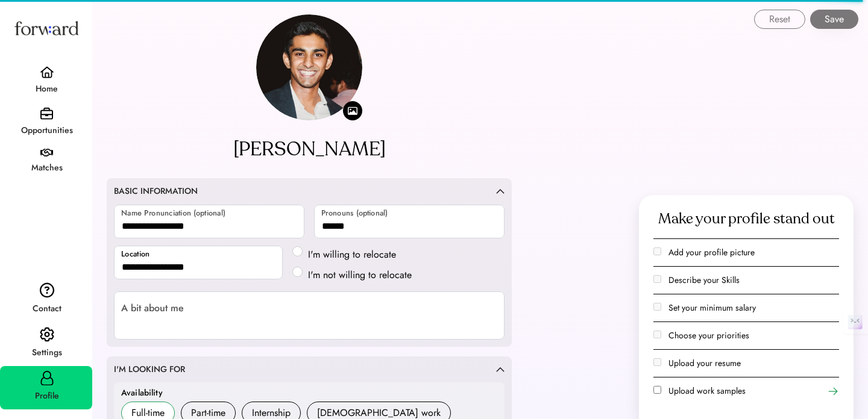 The image size is (868, 419). What do you see at coordinates (709, 335) in the screenshot?
I see `label: Choose your priorities` at bounding box center [709, 335].